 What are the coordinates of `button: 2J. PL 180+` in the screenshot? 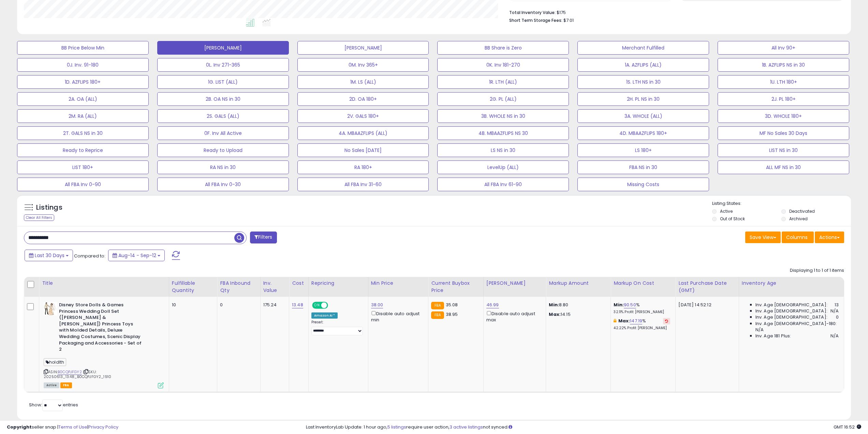 It's located at (783, 99).